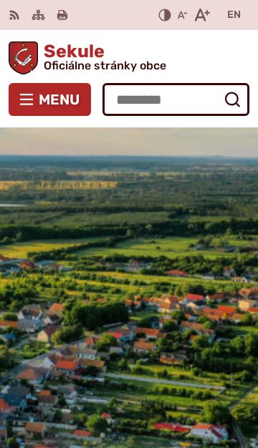  I want to click on span: Oficiálne stránky obce, so click(105, 66).